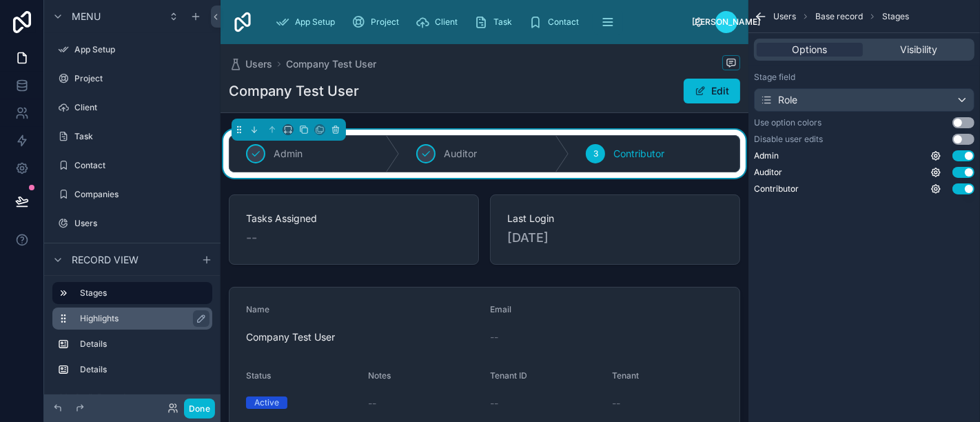 This screenshot has width=980, height=422. I want to click on span: Client, so click(446, 22).